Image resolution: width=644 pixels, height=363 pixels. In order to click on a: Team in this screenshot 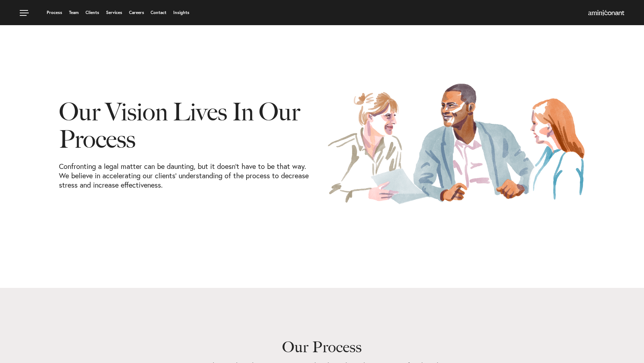, I will do `click(74, 13)`.